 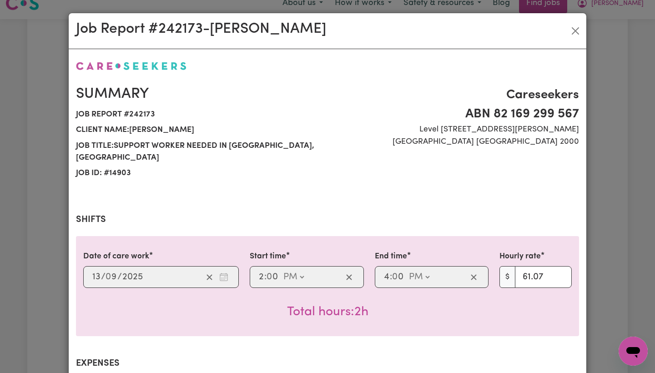 I want to click on label: Start time, so click(x=268, y=257).